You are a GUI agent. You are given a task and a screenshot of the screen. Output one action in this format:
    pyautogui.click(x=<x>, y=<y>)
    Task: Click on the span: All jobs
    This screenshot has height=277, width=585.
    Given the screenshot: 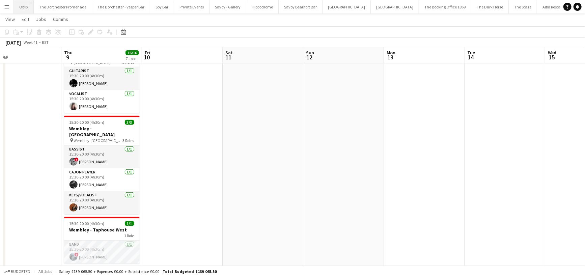 What is the action you would take?
    pyautogui.click(x=45, y=271)
    